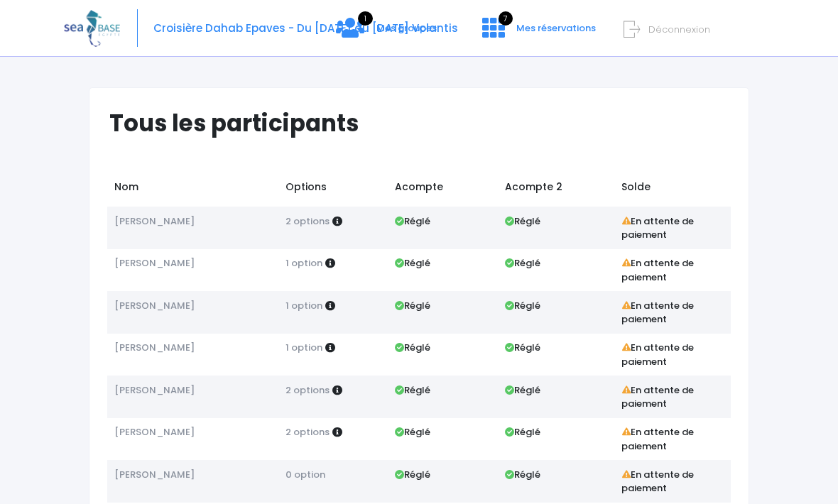 The image size is (838, 504). What do you see at coordinates (406, 27) in the screenshot?
I see `span: Mes groupes` at bounding box center [406, 27].